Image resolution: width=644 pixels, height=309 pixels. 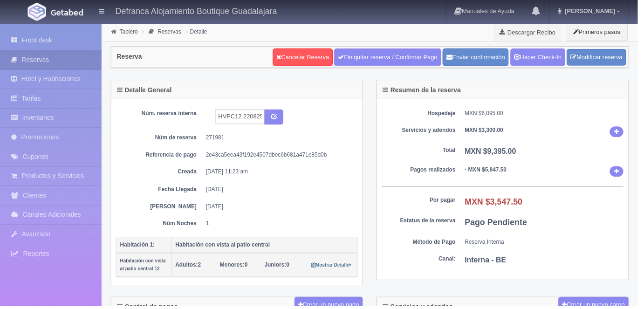 What do you see at coordinates (281, 225) in the screenshot?
I see `dd: 1` at bounding box center [281, 225].